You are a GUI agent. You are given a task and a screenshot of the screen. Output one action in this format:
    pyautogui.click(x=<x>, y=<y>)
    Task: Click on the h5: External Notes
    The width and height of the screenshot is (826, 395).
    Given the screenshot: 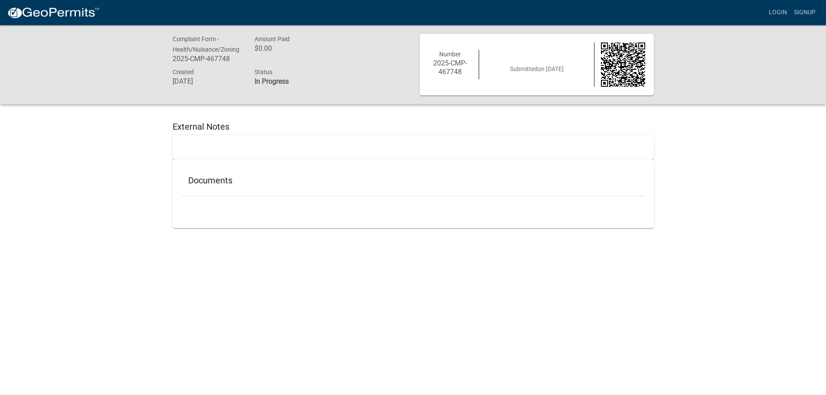 What is the action you would take?
    pyautogui.click(x=413, y=127)
    